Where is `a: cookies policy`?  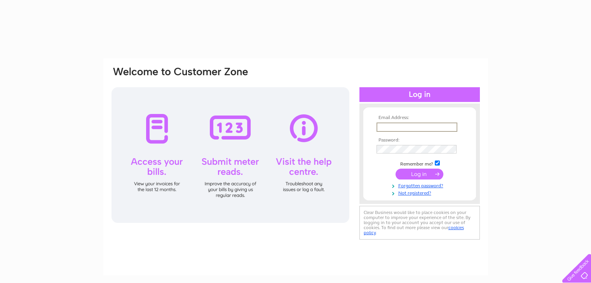
a: cookies policy is located at coordinates (413, 230).